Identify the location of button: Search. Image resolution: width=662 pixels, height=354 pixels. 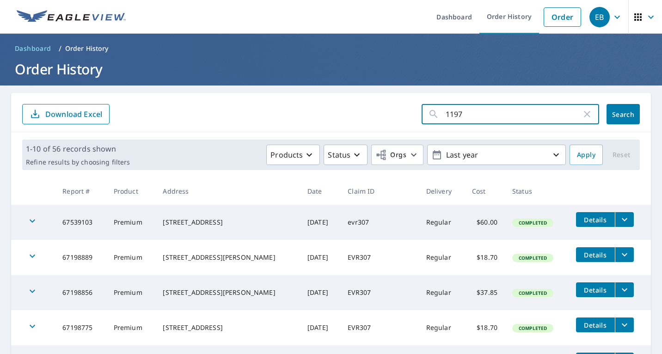
(623, 114).